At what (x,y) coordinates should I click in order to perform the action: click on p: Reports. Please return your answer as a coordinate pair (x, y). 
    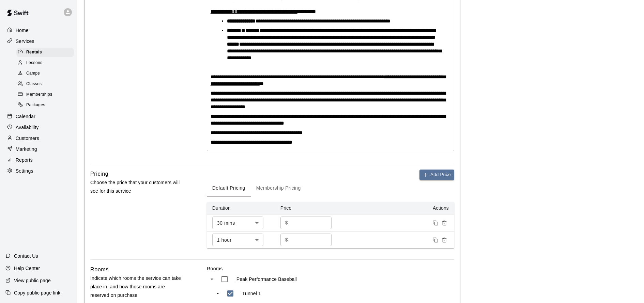
    Looking at the image, I should click on (24, 160).